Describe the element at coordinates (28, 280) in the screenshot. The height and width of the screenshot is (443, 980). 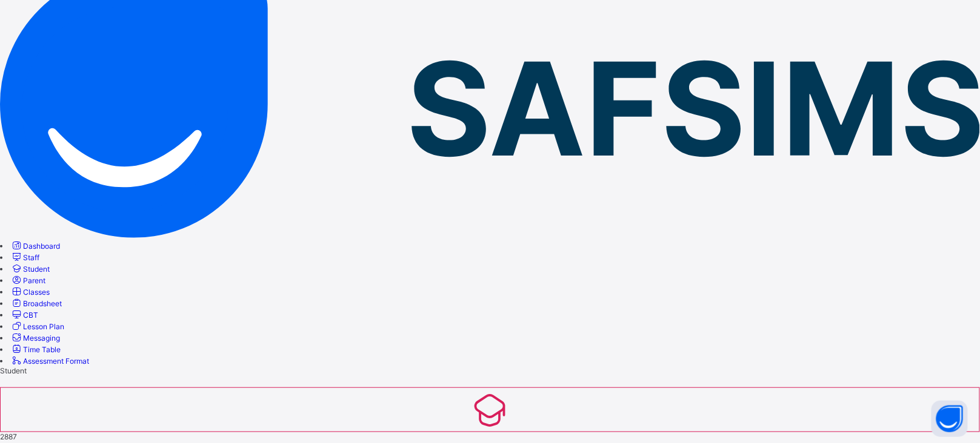
I see `a: Parent` at that location.